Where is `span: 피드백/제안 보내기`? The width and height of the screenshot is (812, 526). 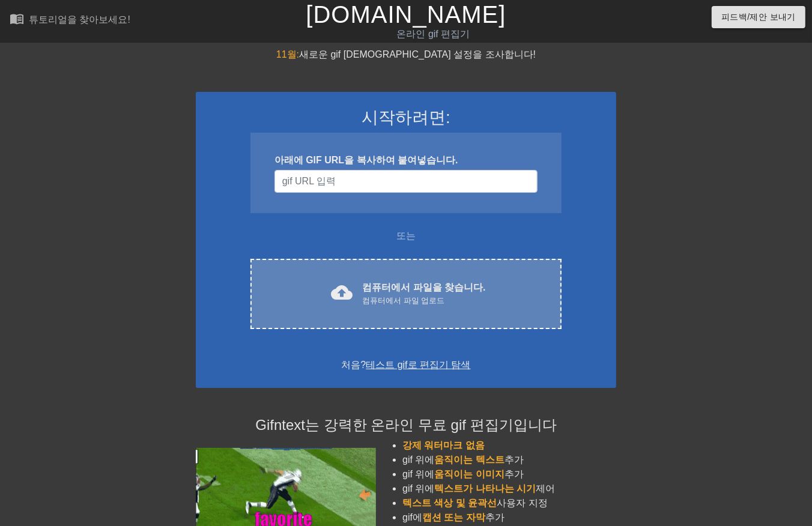
span: 피드백/제안 보내기 is located at coordinates (759, 17).